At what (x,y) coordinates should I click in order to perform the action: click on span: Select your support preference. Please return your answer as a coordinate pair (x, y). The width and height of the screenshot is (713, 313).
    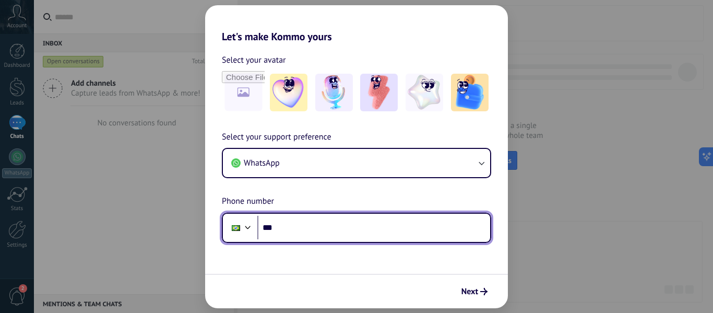
    Looking at the image, I should click on (277, 137).